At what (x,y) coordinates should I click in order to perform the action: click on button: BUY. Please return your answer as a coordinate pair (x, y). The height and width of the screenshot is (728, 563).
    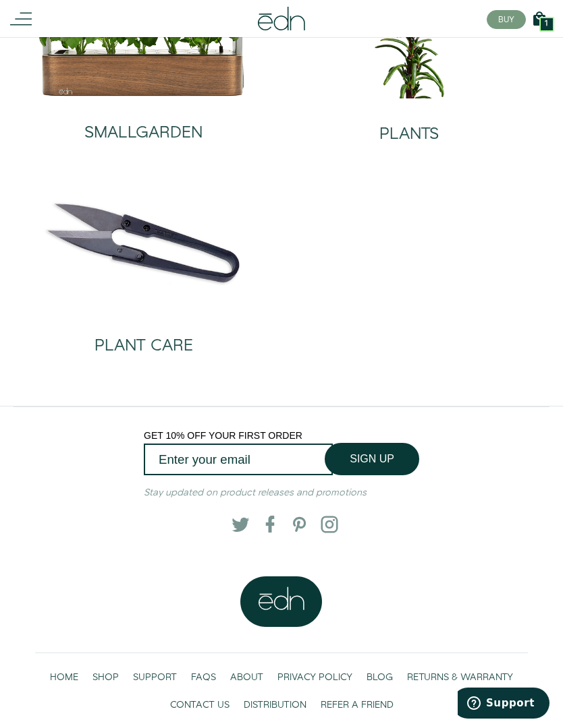
    Looking at the image, I should click on (506, 19).